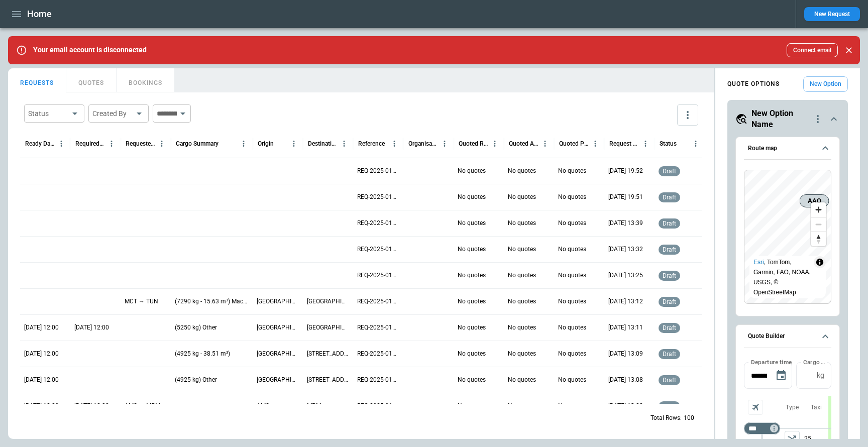 The height and width of the screenshot is (447, 868). I want to click on p: REQ-2025-011038, so click(378, 197).